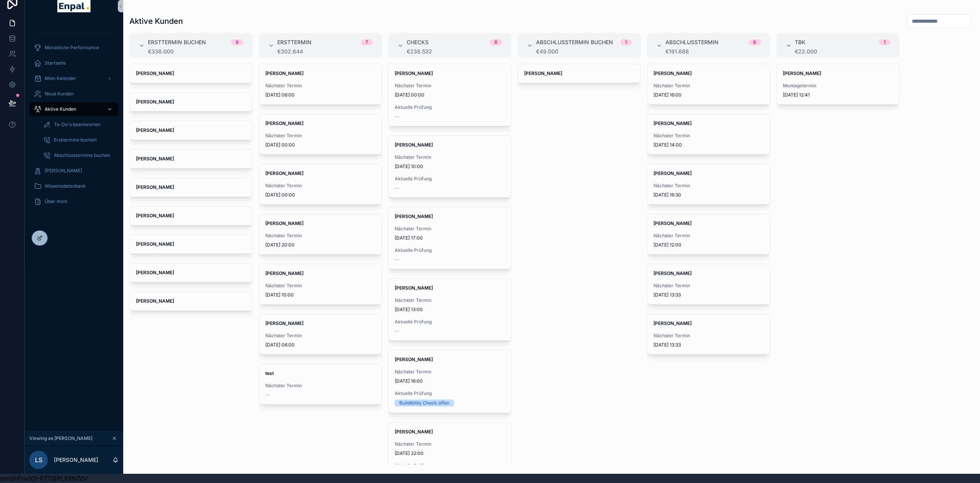 This screenshot has width=980, height=483. I want to click on div: €22.000, so click(843, 52).